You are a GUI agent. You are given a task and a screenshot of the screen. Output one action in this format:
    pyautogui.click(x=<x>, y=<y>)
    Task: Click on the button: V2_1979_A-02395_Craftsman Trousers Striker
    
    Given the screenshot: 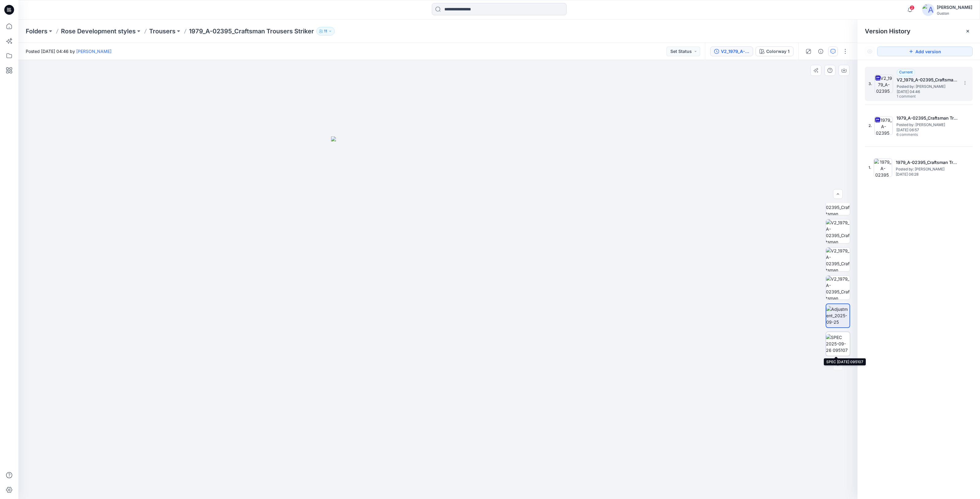 What is the action you would take?
    pyautogui.click(x=731, y=52)
    